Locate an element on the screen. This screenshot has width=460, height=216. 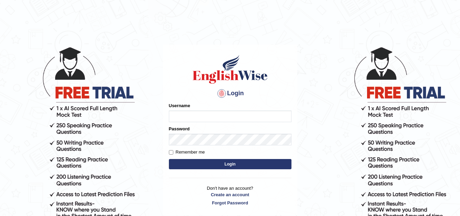
a: Forgot Password is located at coordinates (230, 202).